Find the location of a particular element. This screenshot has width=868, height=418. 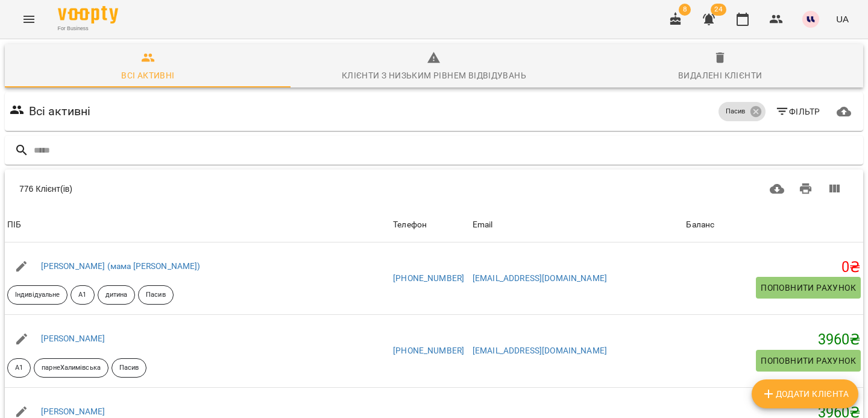

span: Email is located at coordinates (577, 225).